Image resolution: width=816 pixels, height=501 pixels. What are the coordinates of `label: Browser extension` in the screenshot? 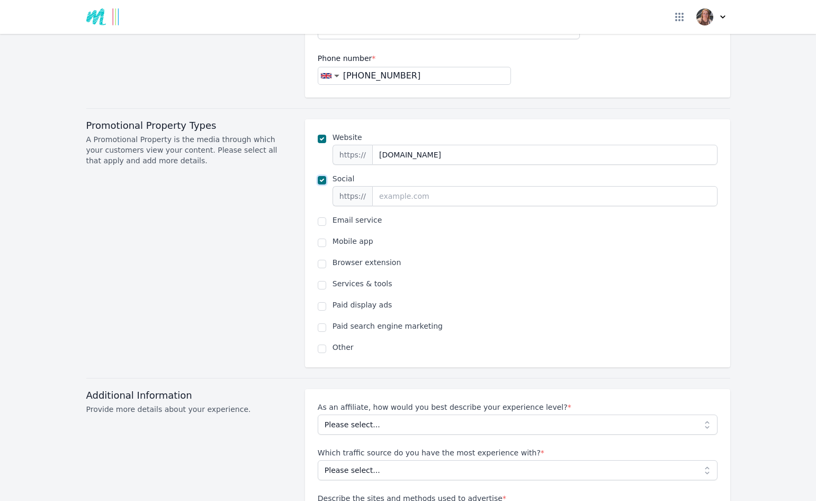 It's located at (525, 262).